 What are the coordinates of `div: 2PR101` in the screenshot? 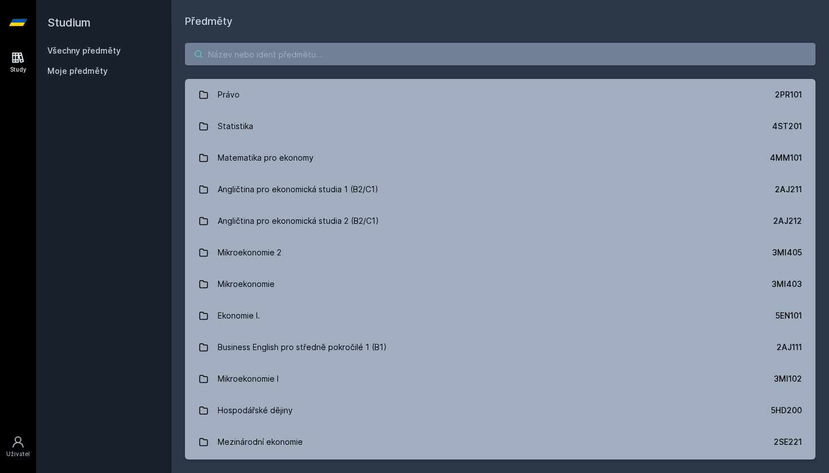 It's located at (788, 95).